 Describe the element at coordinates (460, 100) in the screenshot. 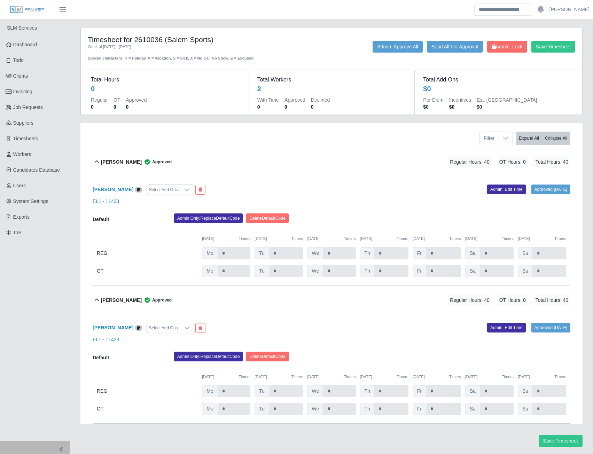

I see `dt: Incentives` at that location.